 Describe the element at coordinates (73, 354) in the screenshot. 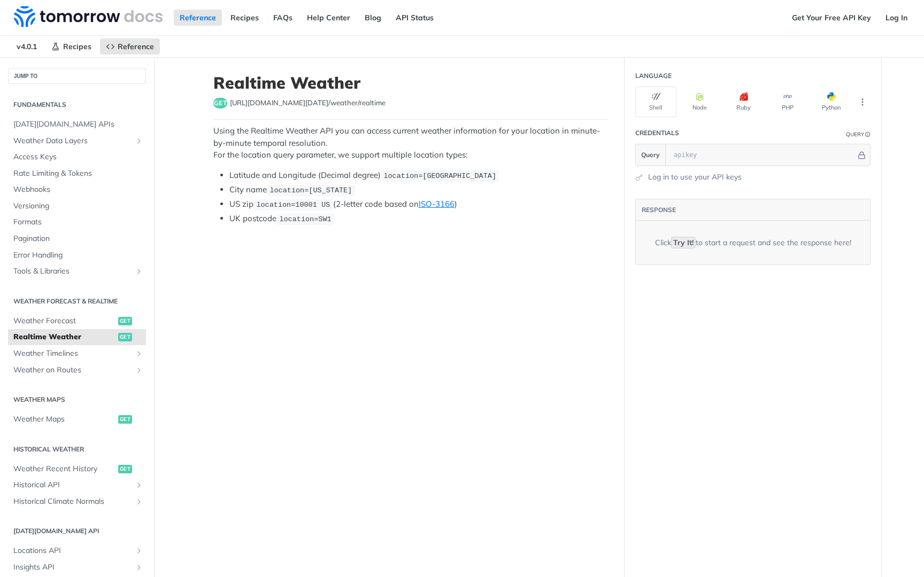

I see `span: Weather Timelines` at that location.